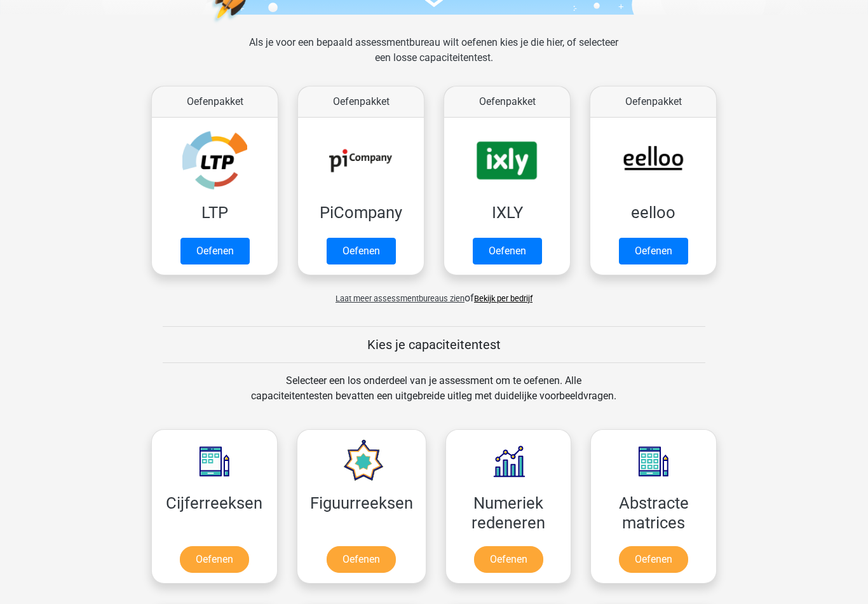 This screenshot has width=868, height=604. I want to click on h5: Kies je capaciteitentest, so click(434, 344).